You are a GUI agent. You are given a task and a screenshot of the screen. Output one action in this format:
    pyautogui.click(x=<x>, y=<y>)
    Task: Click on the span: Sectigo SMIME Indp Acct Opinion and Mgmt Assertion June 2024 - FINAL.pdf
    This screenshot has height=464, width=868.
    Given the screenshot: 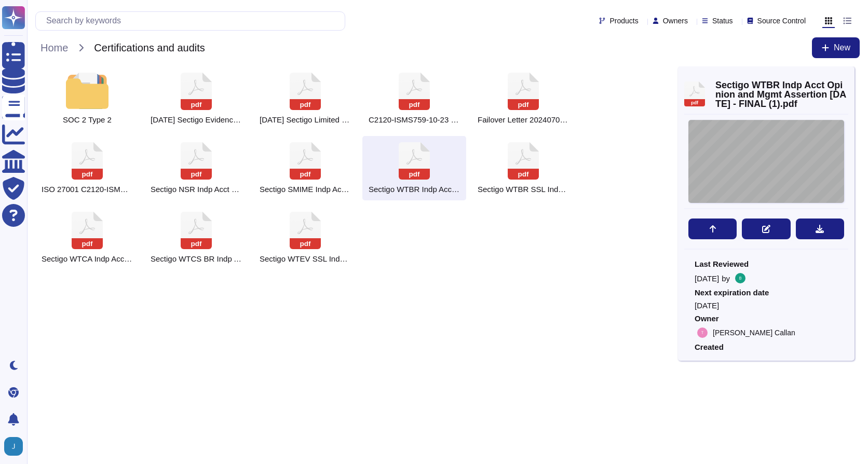 What is the action you would take?
    pyautogui.click(x=305, y=189)
    